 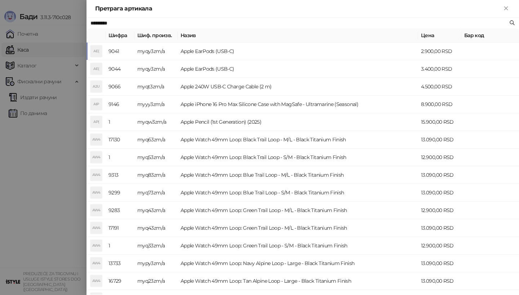 I want to click on td: 13733, so click(x=120, y=263).